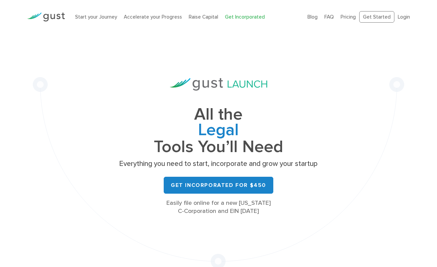 This screenshot has height=267, width=437. I want to click on h1: All the Tools You’ll Need, so click(219, 131).